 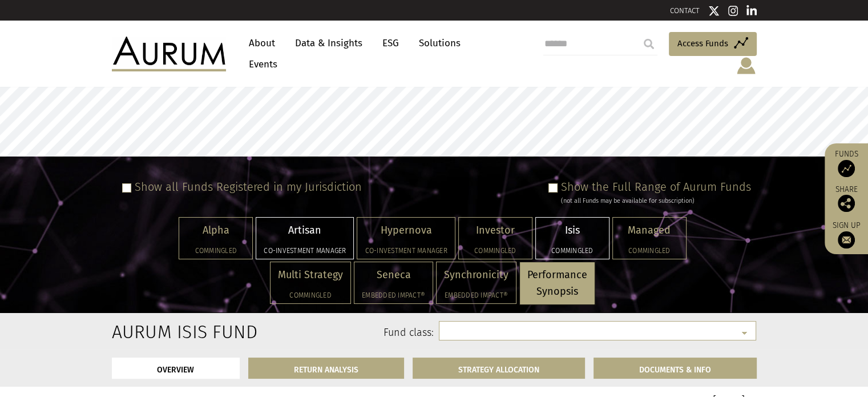 What do you see at coordinates (733, 11) in the screenshot?
I see `img: Instagram icon` at bounding box center [733, 11].